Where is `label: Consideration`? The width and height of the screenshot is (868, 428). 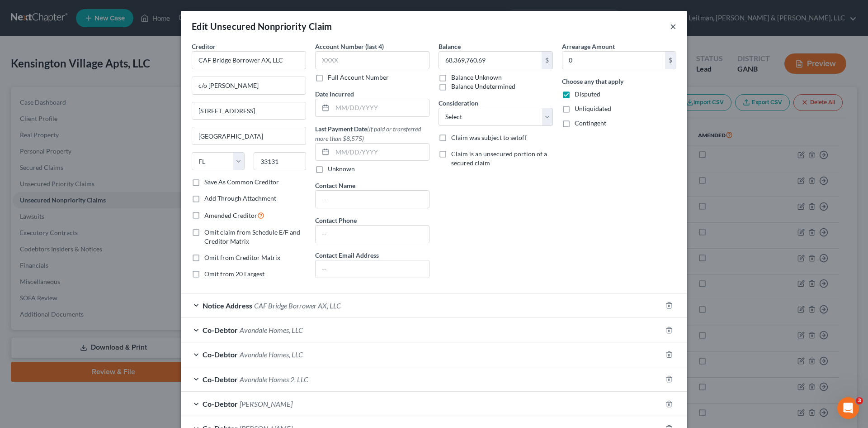 label: Consideration is located at coordinates (458, 103).